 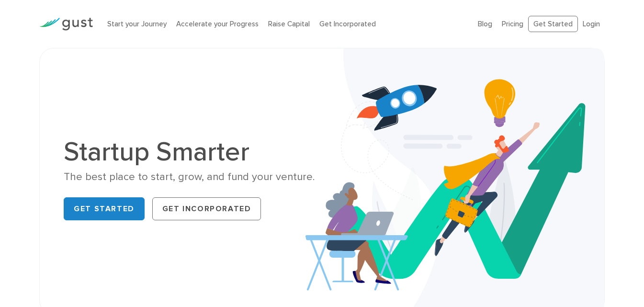 I want to click on img: Gust Logo, so click(x=66, y=24).